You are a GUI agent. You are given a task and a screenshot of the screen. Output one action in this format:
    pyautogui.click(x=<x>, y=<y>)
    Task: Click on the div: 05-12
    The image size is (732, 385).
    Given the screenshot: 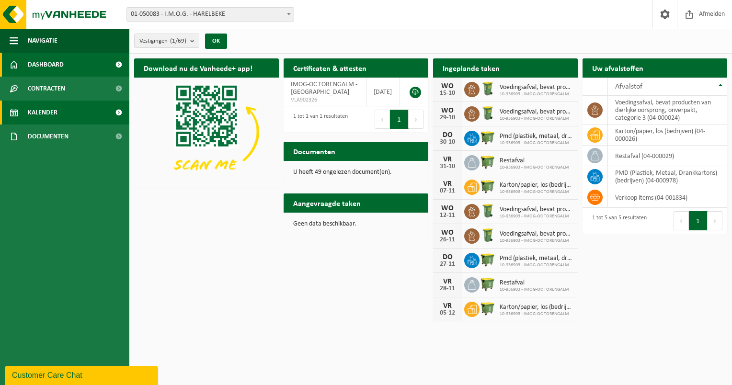 What is the action you would take?
    pyautogui.click(x=447, y=313)
    